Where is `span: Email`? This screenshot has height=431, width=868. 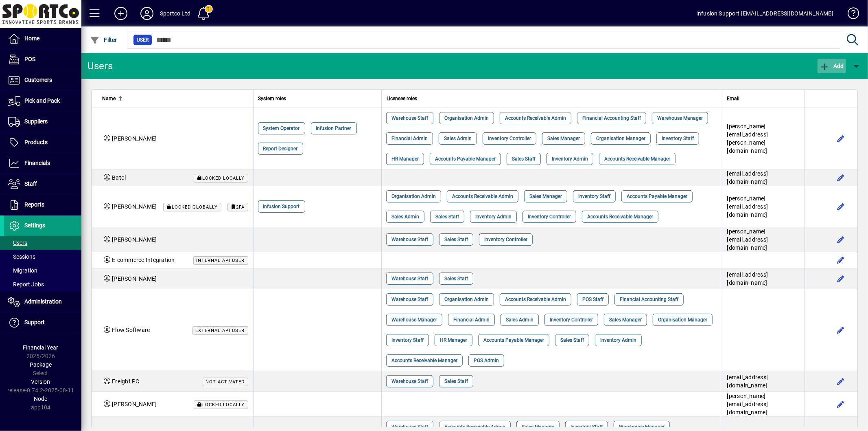
span: Email is located at coordinates (733, 99).